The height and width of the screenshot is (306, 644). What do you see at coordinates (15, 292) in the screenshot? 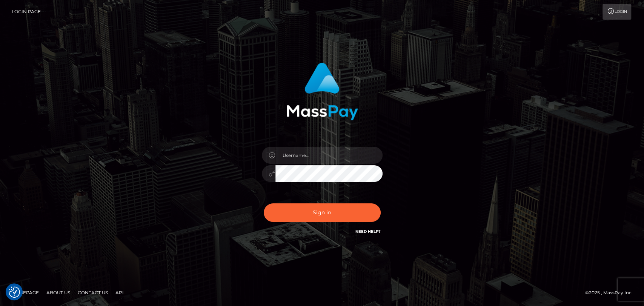
I see `img: Revisit consent button` at bounding box center [15, 292].